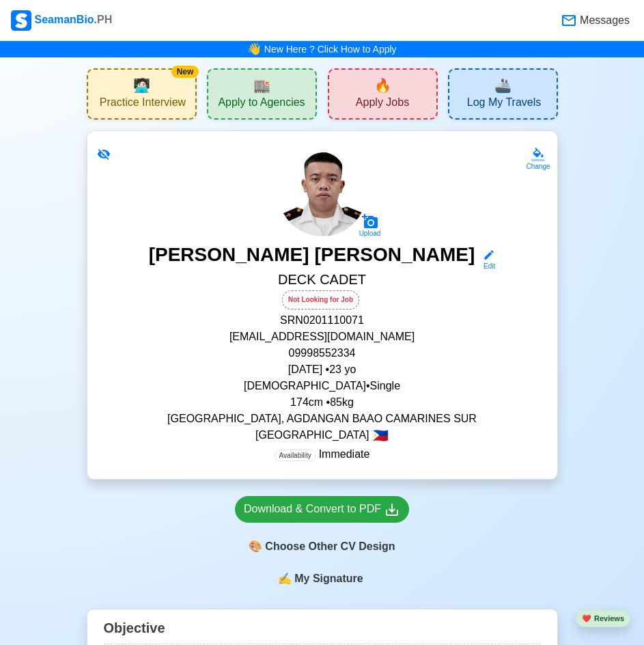  I want to click on a: New Here ? Click How to Apply, so click(330, 49).